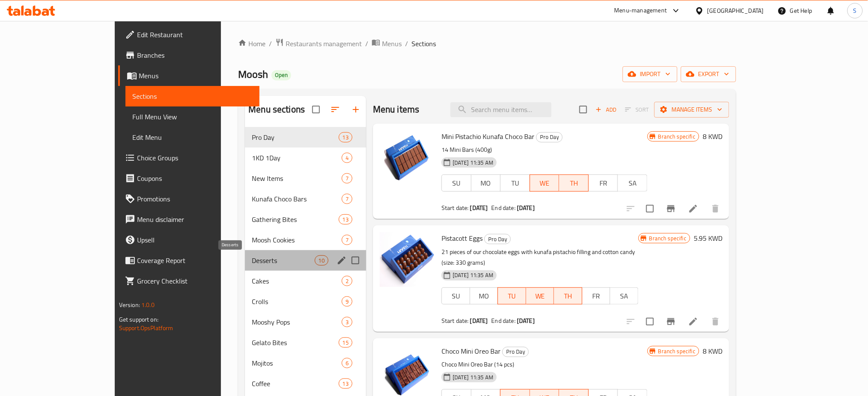  I want to click on button: TU, so click(515, 183).